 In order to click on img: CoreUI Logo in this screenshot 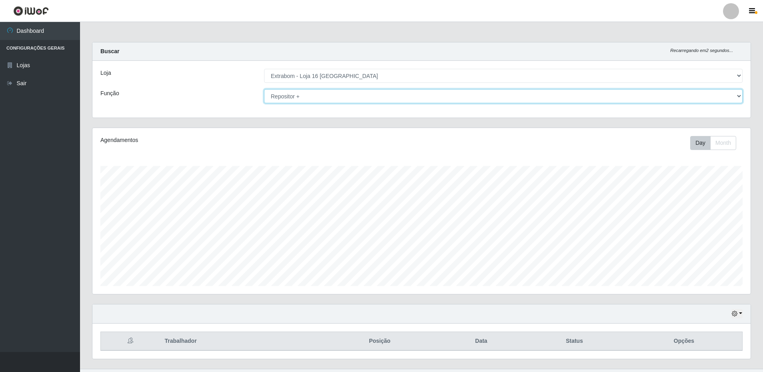, I will do `click(31, 11)`.